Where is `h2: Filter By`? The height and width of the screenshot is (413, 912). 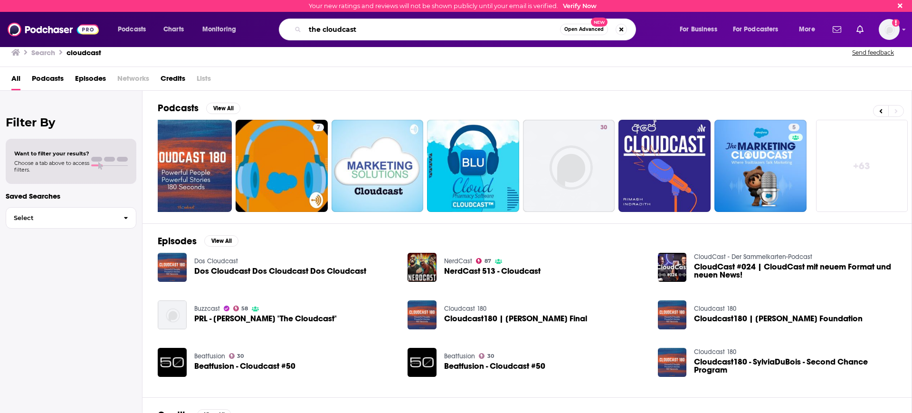 h2: Filter By is located at coordinates (71, 122).